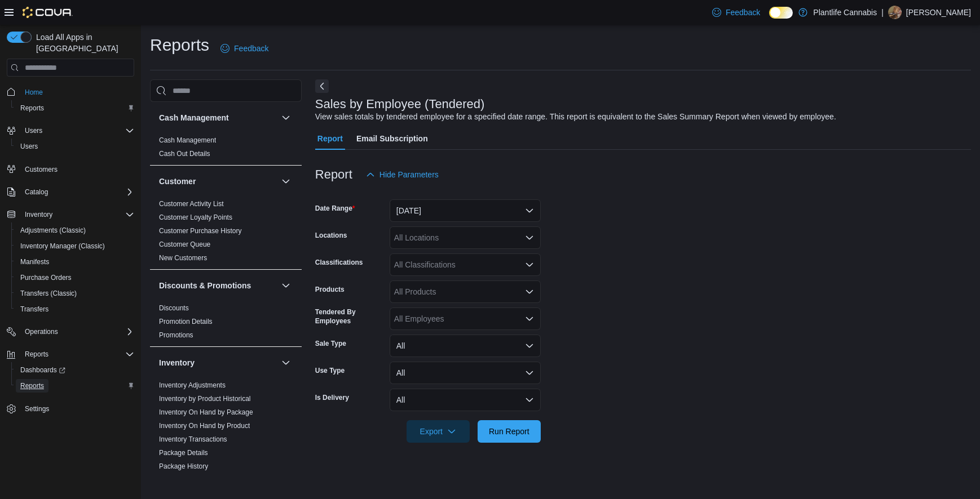  I want to click on span: Inventory, so click(39, 215).